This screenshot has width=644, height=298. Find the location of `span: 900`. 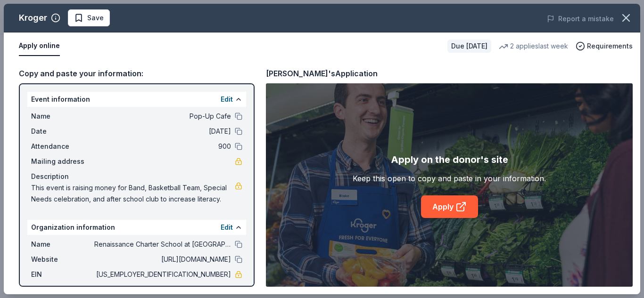

span: 900 is located at coordinates (163, 146).